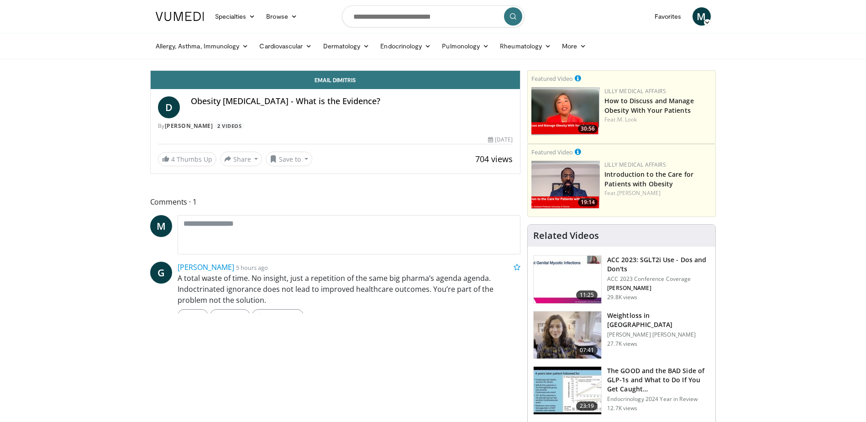 The image size is (866, 422). What do you see at coordinates (566, 111) in the screenshot?
I see `img: c98a6a29-1ea0-4bd5-8cf5-4d1e188984a7.png.150x105_q85_crop-smart_upscale.png` at bounding box center [566, 111].